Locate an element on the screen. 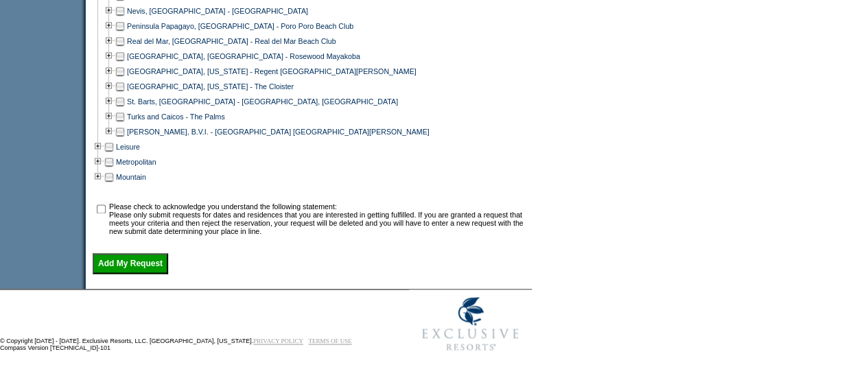 Image resolution: width=868 pixels, height=378 pixels. a: Leisure is located at coordinates (127, 147).